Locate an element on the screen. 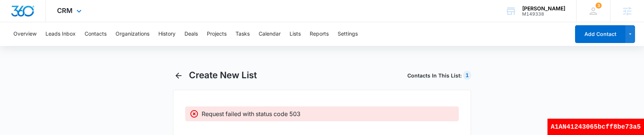 The image size is (644, 135). button: Contacts is located at coordinates (95, 34).